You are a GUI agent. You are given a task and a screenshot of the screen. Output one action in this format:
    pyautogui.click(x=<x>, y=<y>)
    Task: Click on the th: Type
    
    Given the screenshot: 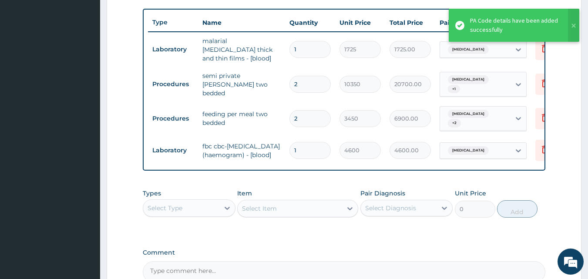 What is the action you would take?
    pyautogui.click(x=173, y=22)
    